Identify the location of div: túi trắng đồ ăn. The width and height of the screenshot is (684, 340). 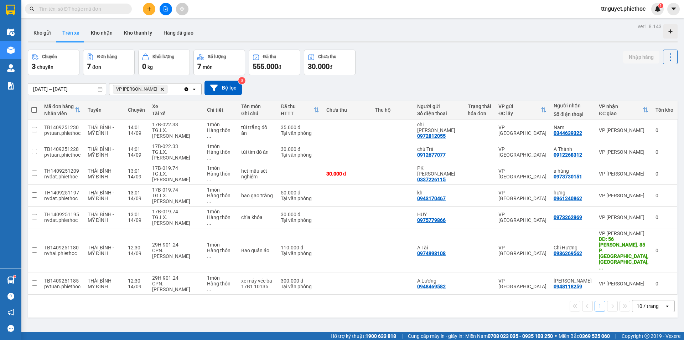
(257, 130).